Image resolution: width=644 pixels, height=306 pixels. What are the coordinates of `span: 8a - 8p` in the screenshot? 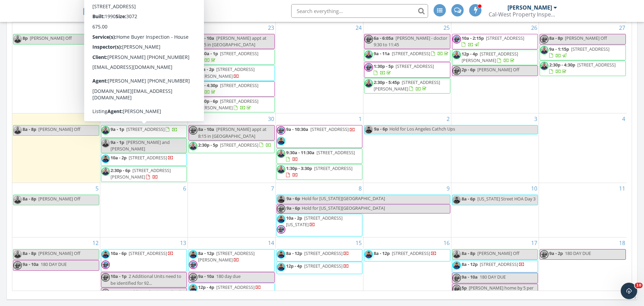 It's located at (468, 253).